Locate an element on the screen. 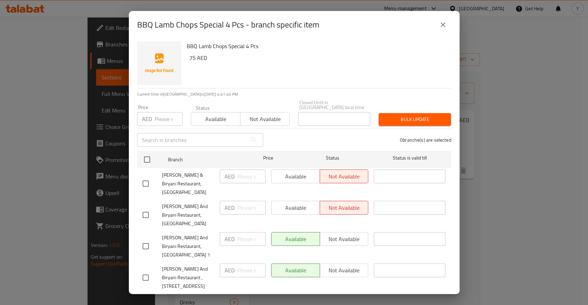  span: Not available is located at coordinates (265, 119).